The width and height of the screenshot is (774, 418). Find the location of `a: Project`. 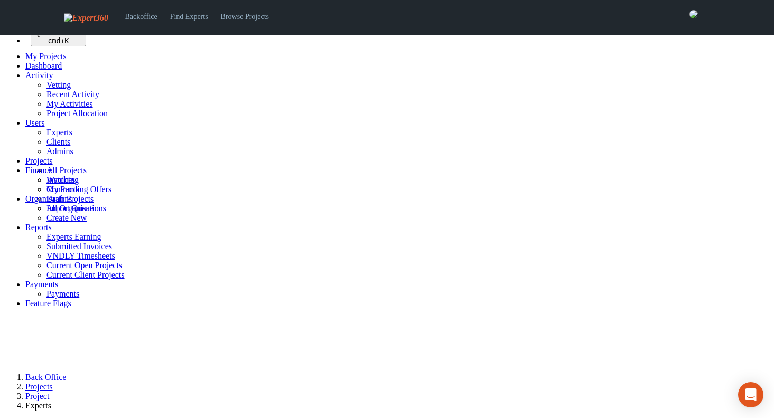

a: Project is located at coordinates (37, 396).